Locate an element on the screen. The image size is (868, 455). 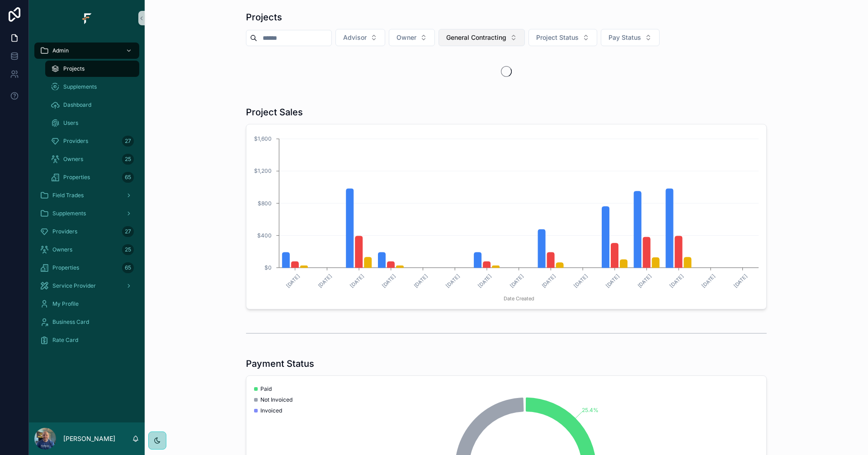
tspan: $0 is located at coordinates (268, 268).